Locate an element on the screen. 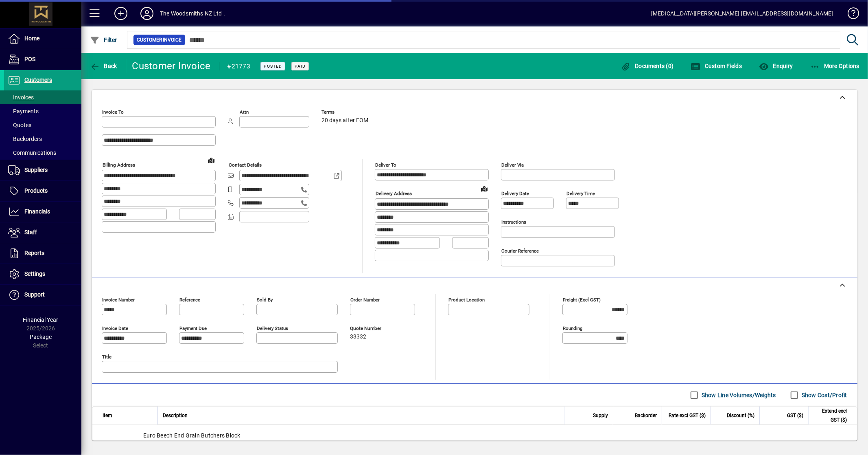 Image resolution: width=868 pixels, height=455 pixels. span: Backorder is located at coordinates (646, 415).